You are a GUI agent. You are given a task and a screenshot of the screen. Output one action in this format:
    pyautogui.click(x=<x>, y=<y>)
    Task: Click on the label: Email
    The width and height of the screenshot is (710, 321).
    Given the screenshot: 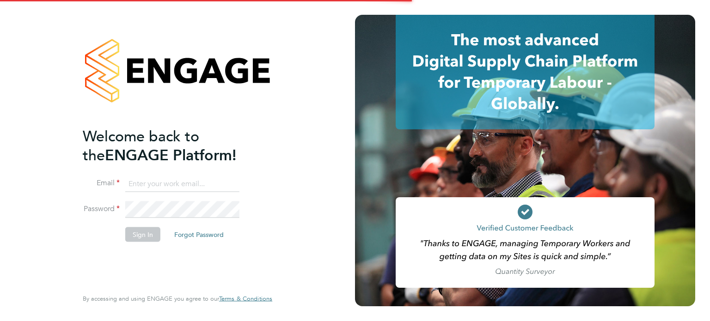 What is the action you would take?
    pyautogui.click(x=101, y=183)
    